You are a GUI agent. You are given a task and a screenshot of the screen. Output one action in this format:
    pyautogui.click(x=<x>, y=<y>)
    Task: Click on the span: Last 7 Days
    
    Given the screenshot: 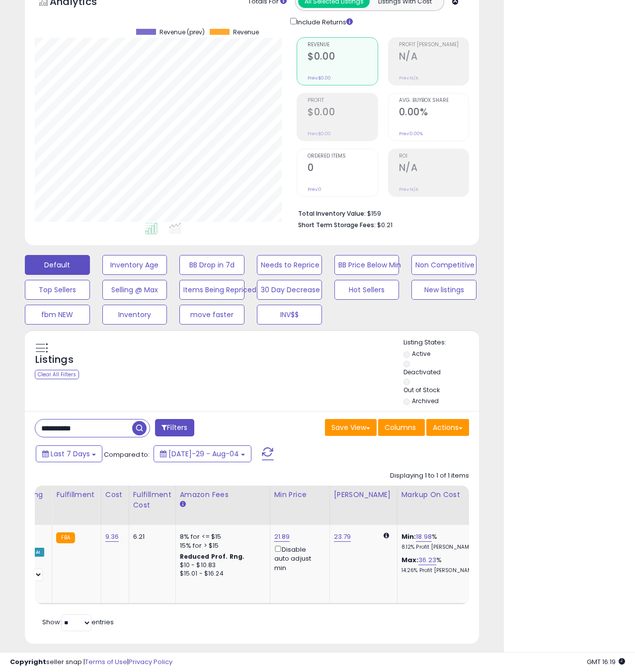 What is the action you would take?
    pyautogui.click(x=70, y=454)
    